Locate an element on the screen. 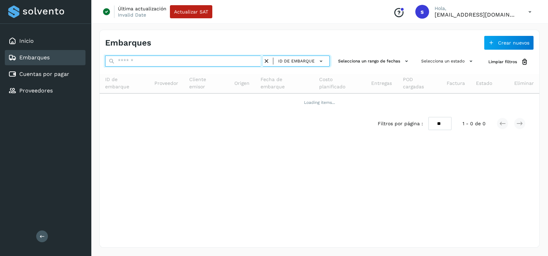 Image resolution: width=548 pixels, height=256 pixels. p: Última actualización is located at coordinates (142, 9).